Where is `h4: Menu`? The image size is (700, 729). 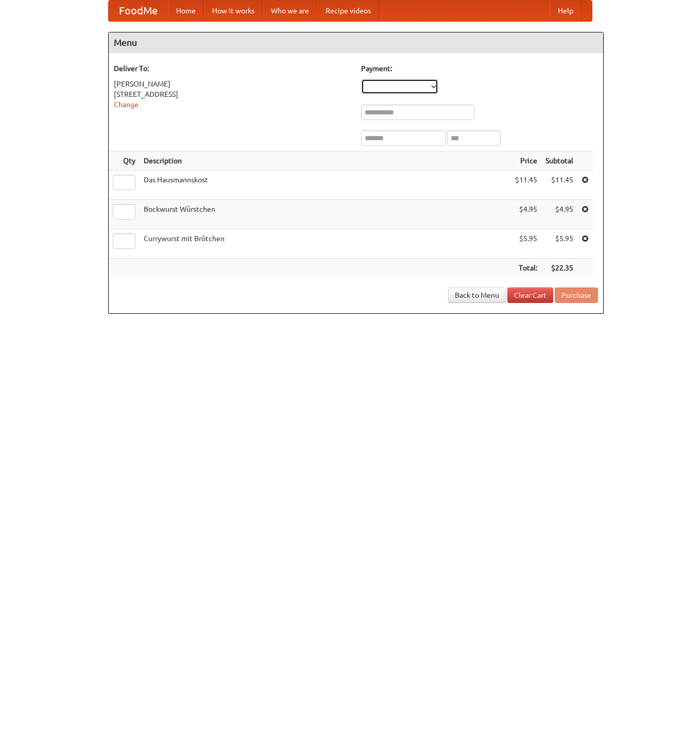 h4: Menu is located at coordinates (356, 43).